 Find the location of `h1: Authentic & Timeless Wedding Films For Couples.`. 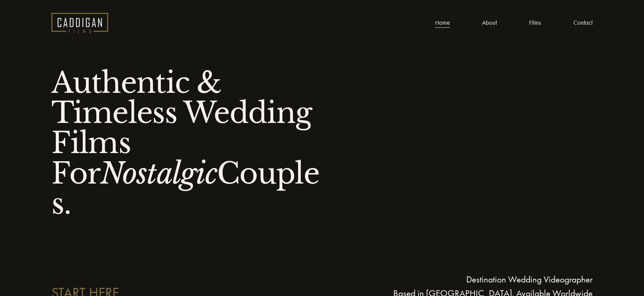

h1: Authentic & Timeless Wedding Films For Couples. is located at coordinates (186, 143).